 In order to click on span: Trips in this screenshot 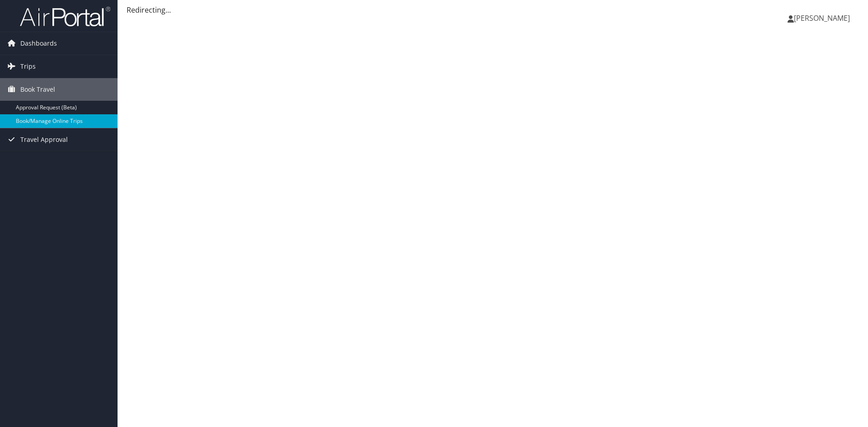, I will do `click(28, 66)`.